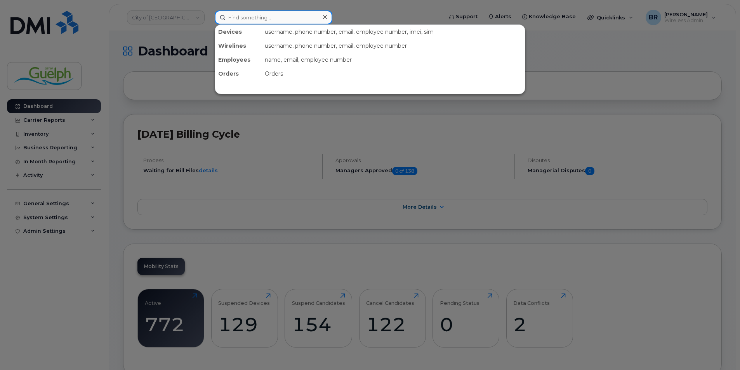 The height and width of the screenshot is (370, 740). Describe the element at coordinates (238, 32) in the screenshot. I see `div: Devices` at that location.